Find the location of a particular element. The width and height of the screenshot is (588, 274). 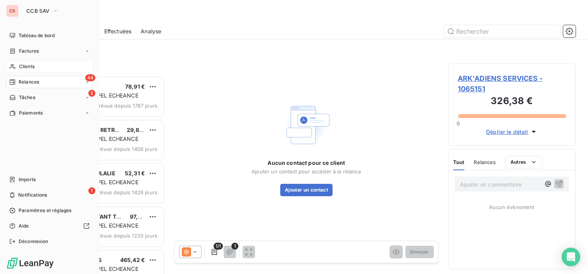

span: prévue depuis 1767 jours is located at coordinates (126, 106).